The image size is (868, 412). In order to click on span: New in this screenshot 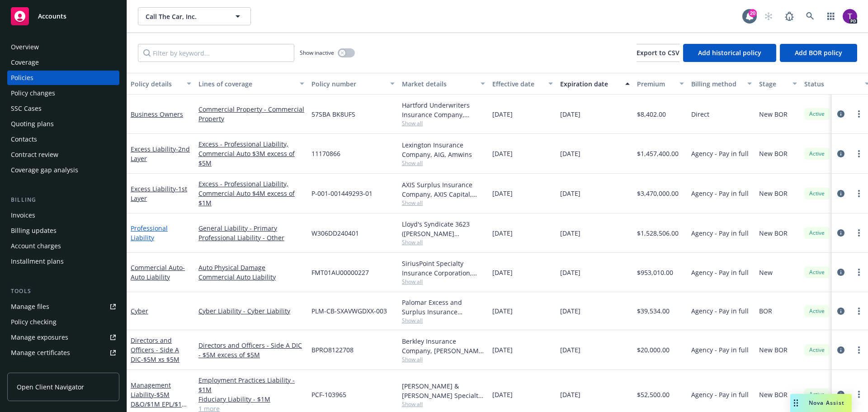, I will do `click(766, 273)`.